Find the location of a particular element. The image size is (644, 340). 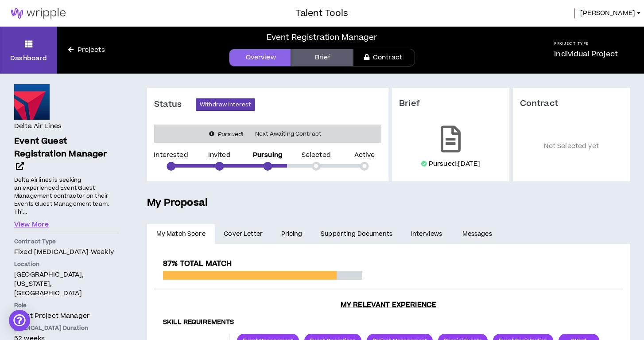

a: Projects is located at coordinates (86, 50).